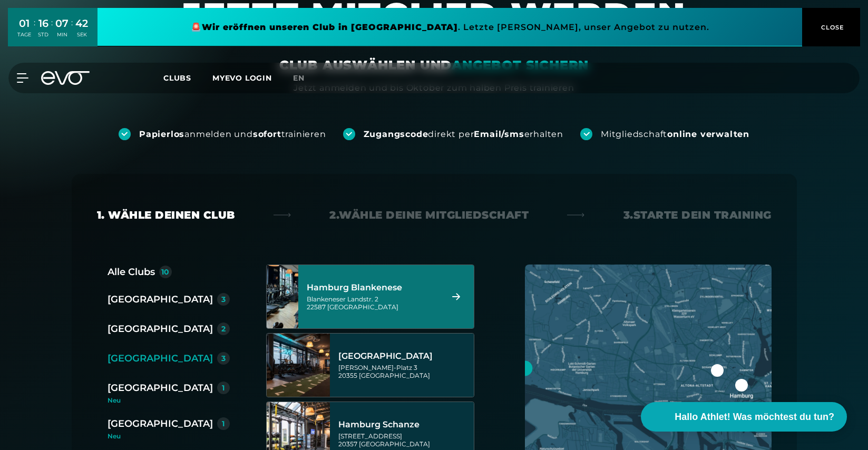 The height and width of the screenshot is (450, 868). What do you see at coordinates (499, 134) in the screenshot?
I see `strong: Email/sms` at bounding box center [499, 134].